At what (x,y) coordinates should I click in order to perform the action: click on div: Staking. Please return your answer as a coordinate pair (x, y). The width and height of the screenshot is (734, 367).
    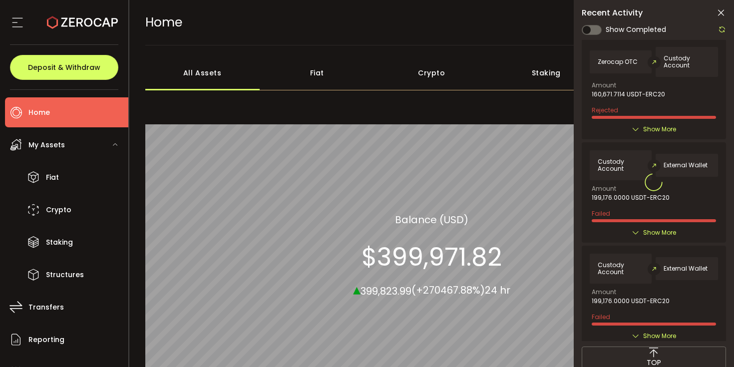
    Looking at the image, I should click on (546, 73).